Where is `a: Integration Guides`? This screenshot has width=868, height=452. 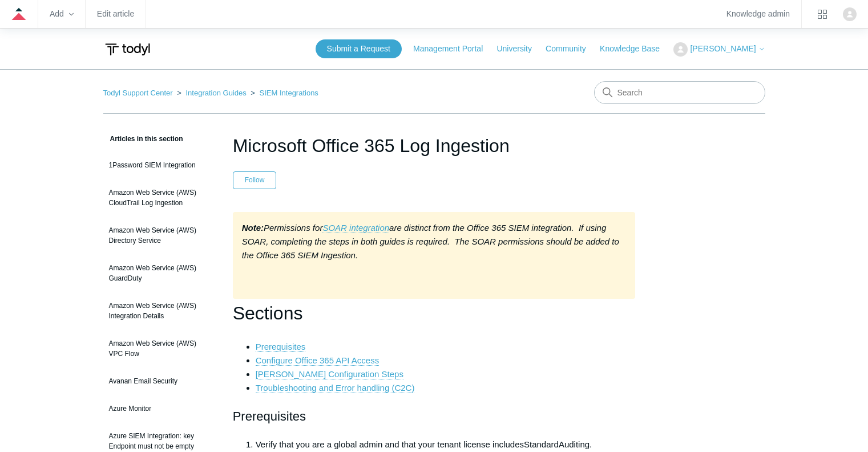 a: Integration Guides is located at coordinates (216, 92).